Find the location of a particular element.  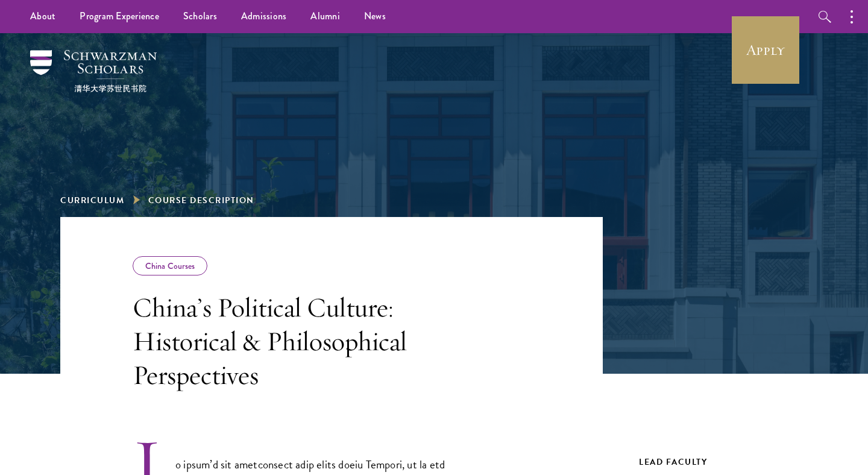

h3: China’s Political Culture: Historical & Philosophical Perspectives is located at coordinates (304, 341).